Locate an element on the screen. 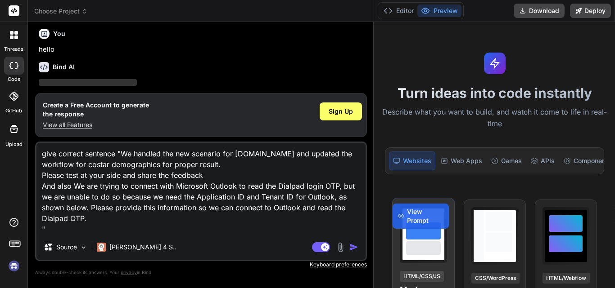 The height and width of the screenshot is (288, 615). label: GitHub is located at coordinates (13, 111).